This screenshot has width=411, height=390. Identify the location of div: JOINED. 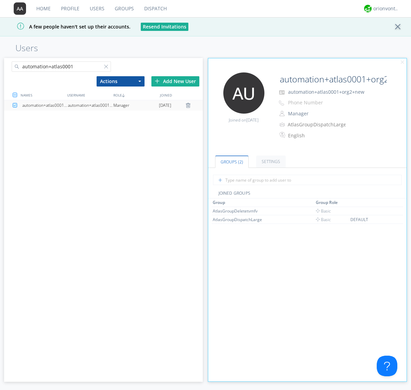
(181, 95).